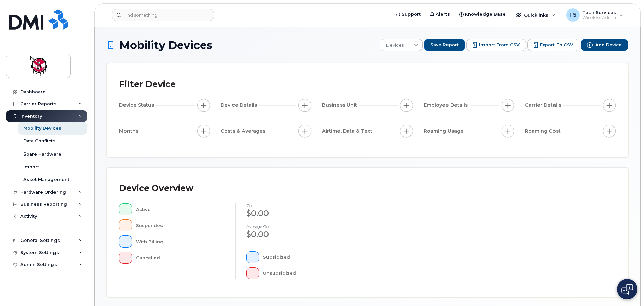 The height and width of the screenshot is (306, 644). What do you see at coordinates (444, 131) in the screenshot?
I see `span: Roaming Usage` at bounding box center [444, 131].